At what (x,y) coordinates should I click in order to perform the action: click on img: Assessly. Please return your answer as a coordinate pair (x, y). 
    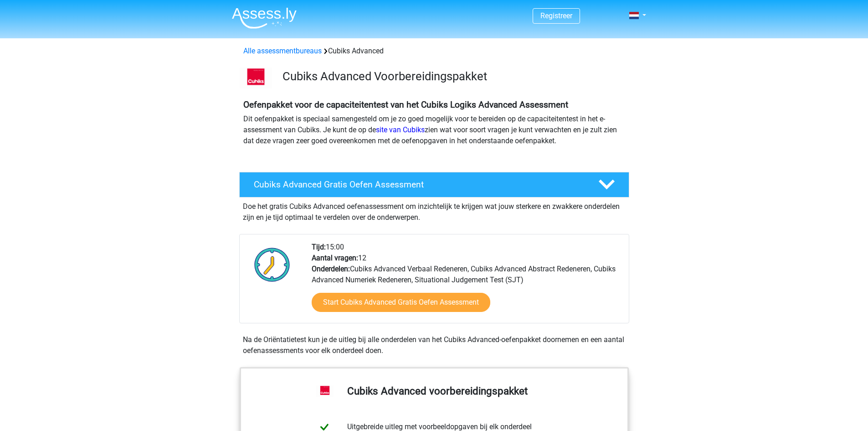
    Looking at the image, I should click on (264, 18).